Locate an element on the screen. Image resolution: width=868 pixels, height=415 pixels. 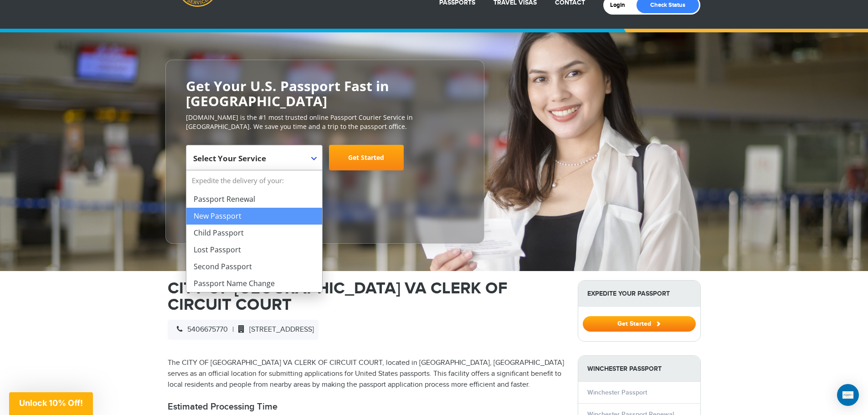
strong: Winchester Passport is located at coordinates (639, 369).